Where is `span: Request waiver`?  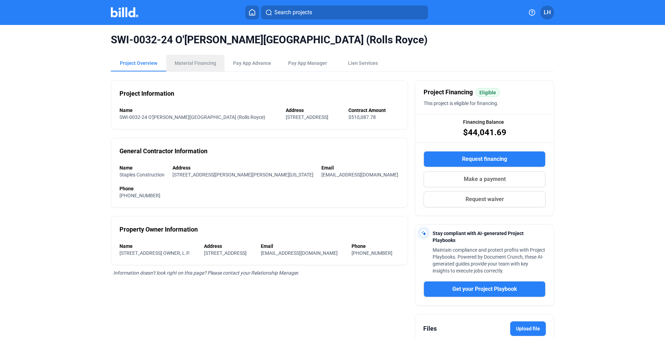
span: Request waiver is located at coordinates (484, 199).